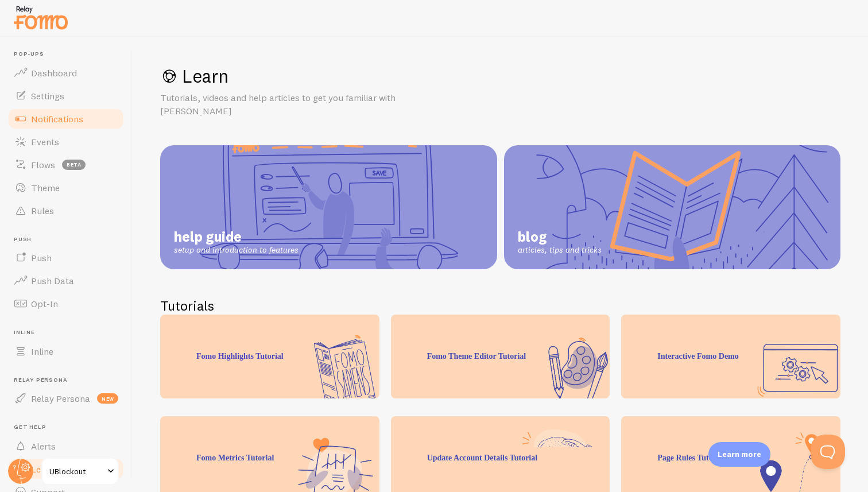 The image size is (868, 492). Describe the element at coordinates (672, 207) in the screenshot. I see `a: blog articles, tips and tricks` at that location.